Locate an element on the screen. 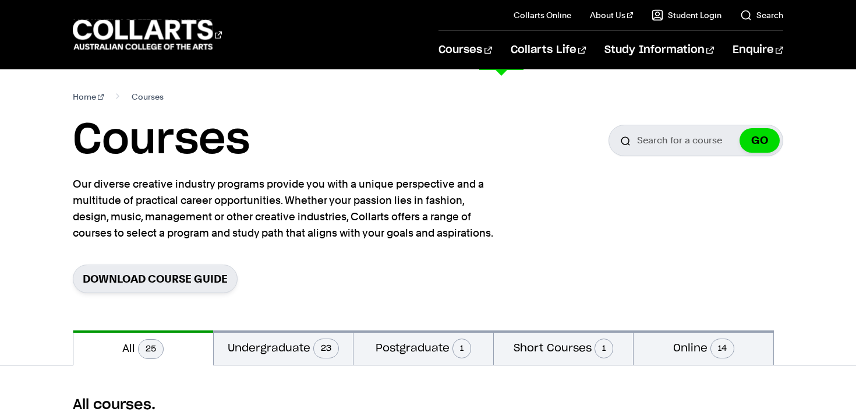  h1: Courses is located at coordinates (161, 140).